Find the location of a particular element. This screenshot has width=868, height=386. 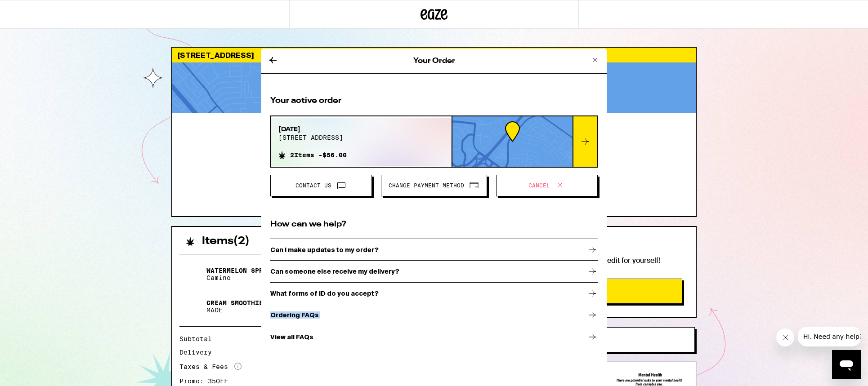

a: View all FAQs is located at coordinates (434, 338).